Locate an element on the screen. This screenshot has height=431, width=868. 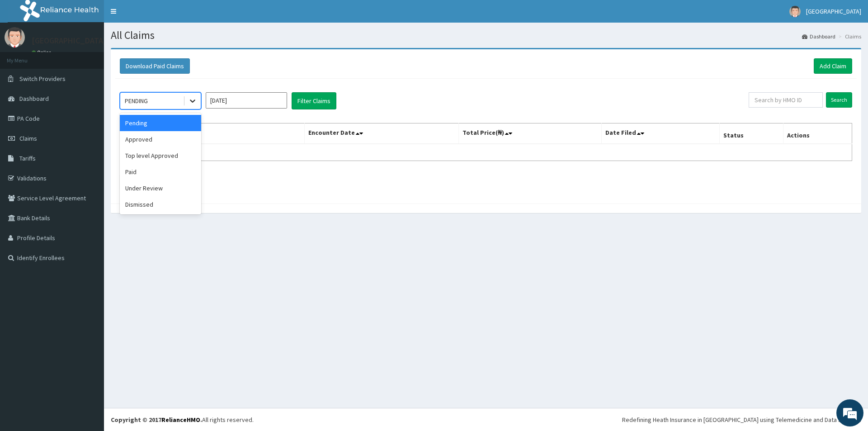
div: Under Review is located at coordinates (160, 188).